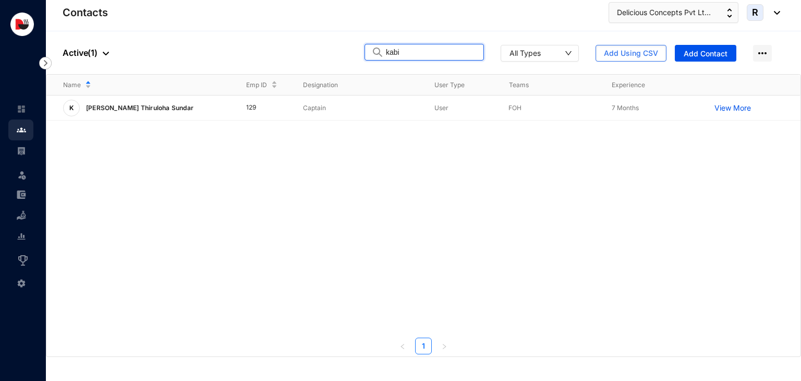  I want to click on span: K, so click(71, 108).